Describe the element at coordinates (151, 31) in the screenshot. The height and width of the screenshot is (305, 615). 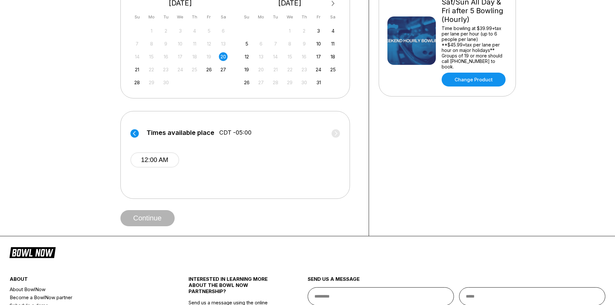
I see `div: Not available Monday, September 1st, 2025` at that location.